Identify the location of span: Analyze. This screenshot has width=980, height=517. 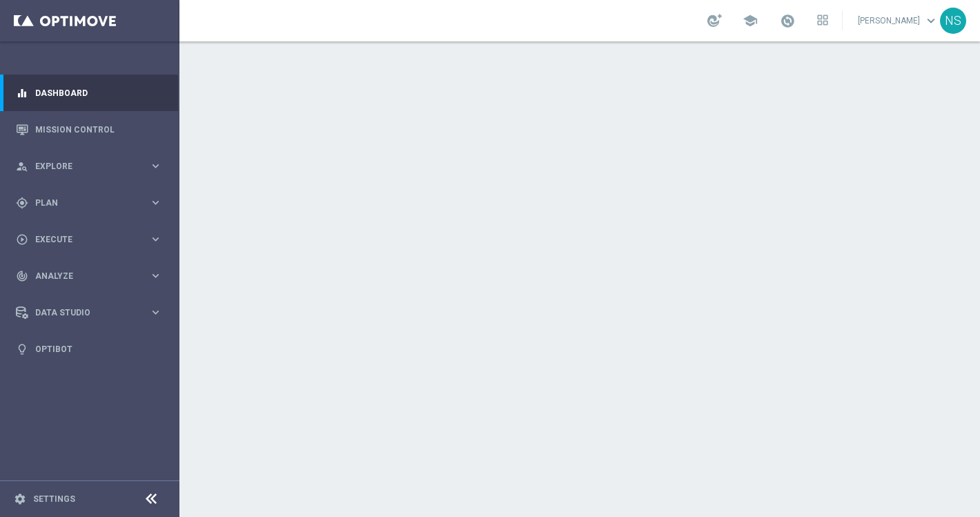
(92, 276).